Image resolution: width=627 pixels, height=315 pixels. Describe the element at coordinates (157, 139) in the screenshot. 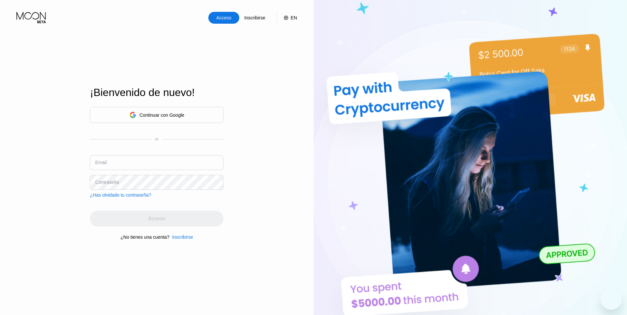

I see `div: or` at that location.